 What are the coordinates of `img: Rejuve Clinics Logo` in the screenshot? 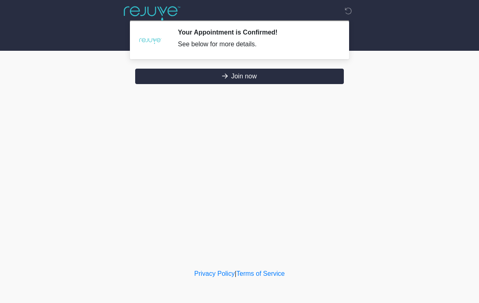 It's located at (152, 13).